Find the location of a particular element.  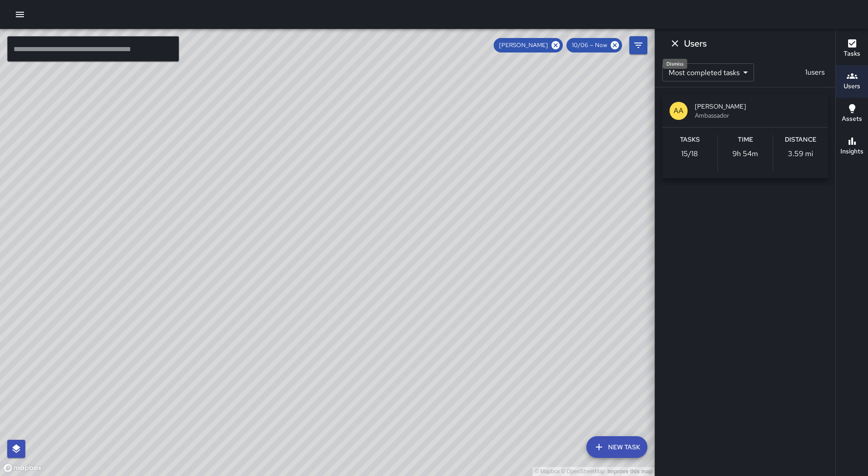

h6: Insights is located at coordinates (852, 152).